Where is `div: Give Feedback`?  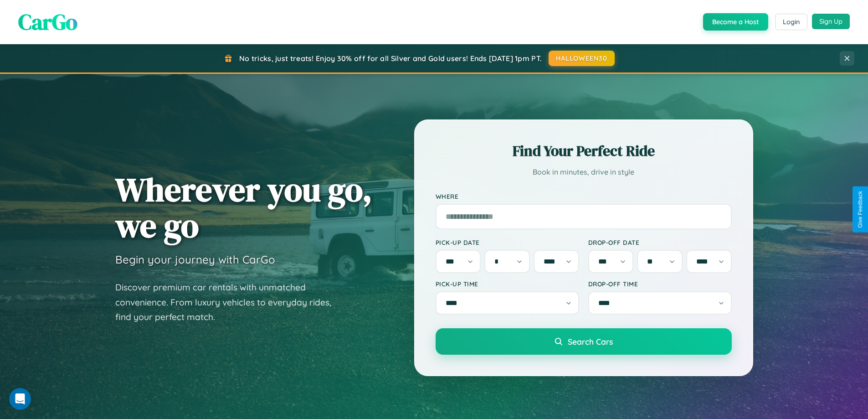 div: Give Feedback is located at coordinates (860, 209).